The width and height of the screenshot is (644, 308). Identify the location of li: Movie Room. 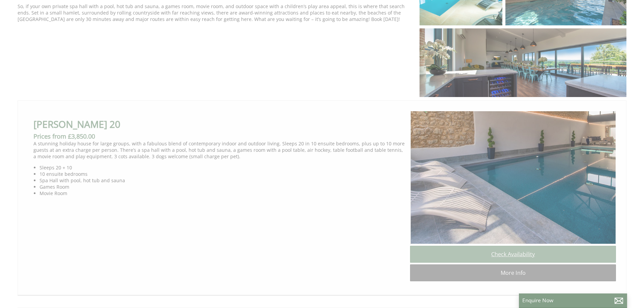
(222, 193).